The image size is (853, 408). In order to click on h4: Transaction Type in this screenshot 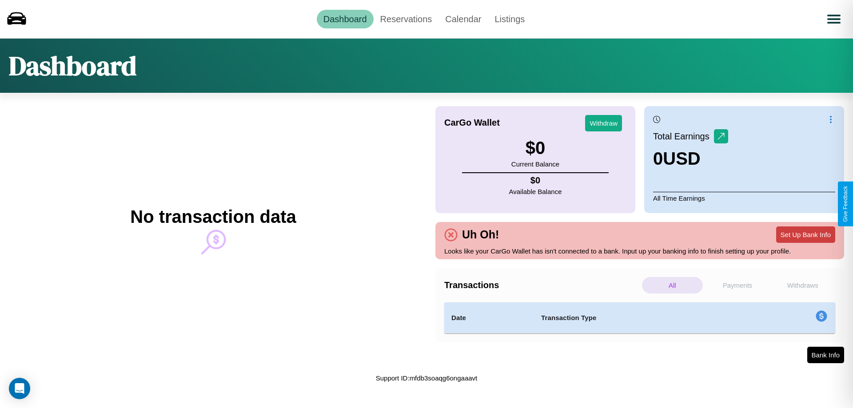, I will do `click(642, 318)`.